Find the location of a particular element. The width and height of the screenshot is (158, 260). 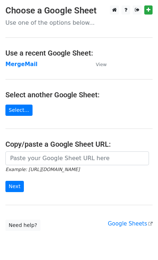

div: Chat Widget is located at coordinates (140, 242).